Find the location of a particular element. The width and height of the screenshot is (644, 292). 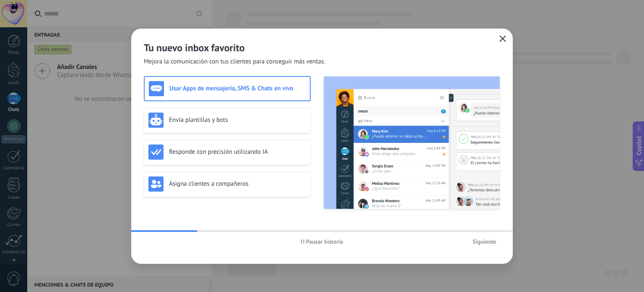

h3: Responde con precisión utilizando IA is located at coordinates (237, 152).